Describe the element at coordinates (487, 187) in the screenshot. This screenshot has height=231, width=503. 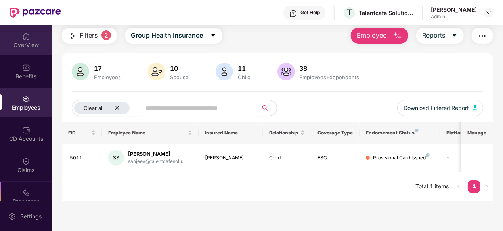
I see `button: right` at that location.